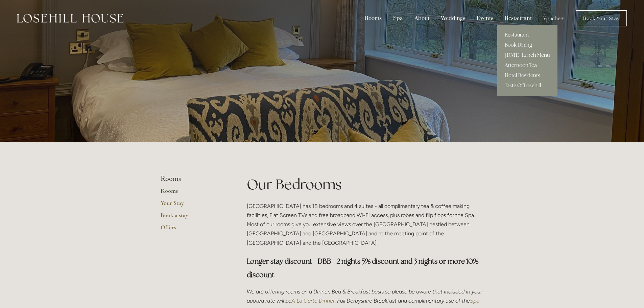  What do you see at coordinates (422, 18) in the screenshot?
I see `div: About` at bounding box center [422, 18].